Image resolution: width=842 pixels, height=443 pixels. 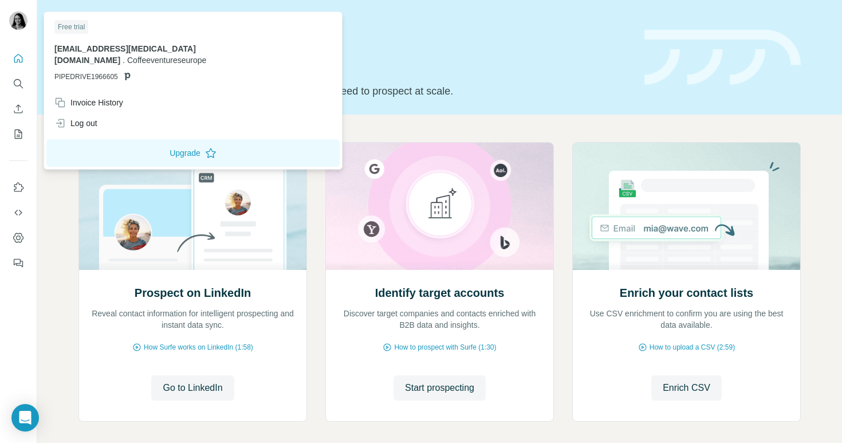 What do you see at coordinates (18, 213) in the screenshot?
I see `button: Use Surfe API` at bounding box center [18, 213].